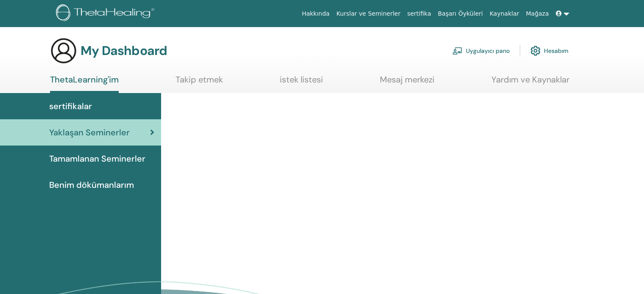  What do you see at coordinates (70, 106) in the screenshot?
I see `span: sertifikalar` at bounding box center [70, 106].